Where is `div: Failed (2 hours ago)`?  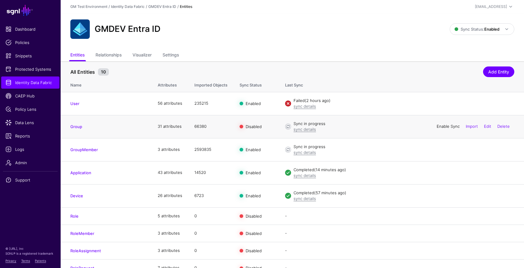
div: Failed (2 hours ago) is located at coordinates (404, 101).